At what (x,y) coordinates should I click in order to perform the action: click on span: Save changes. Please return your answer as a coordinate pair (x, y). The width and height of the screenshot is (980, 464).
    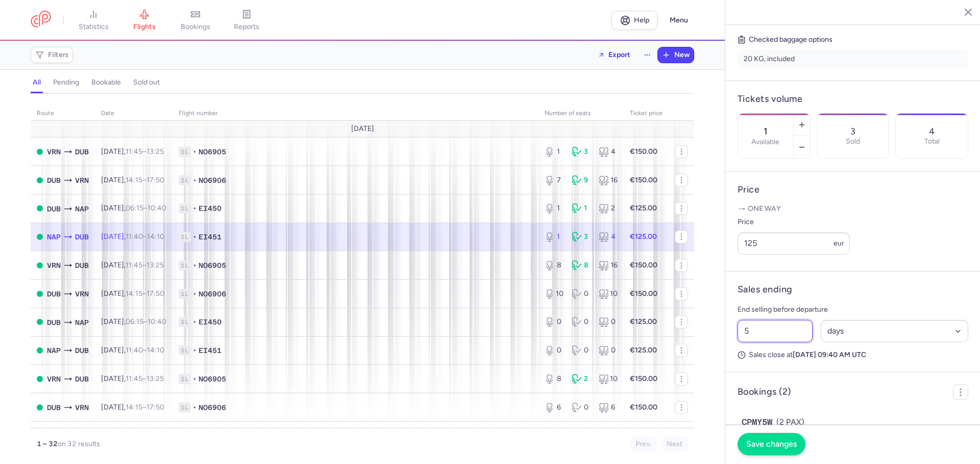
    Looking at the image, I should click on (771, 445).